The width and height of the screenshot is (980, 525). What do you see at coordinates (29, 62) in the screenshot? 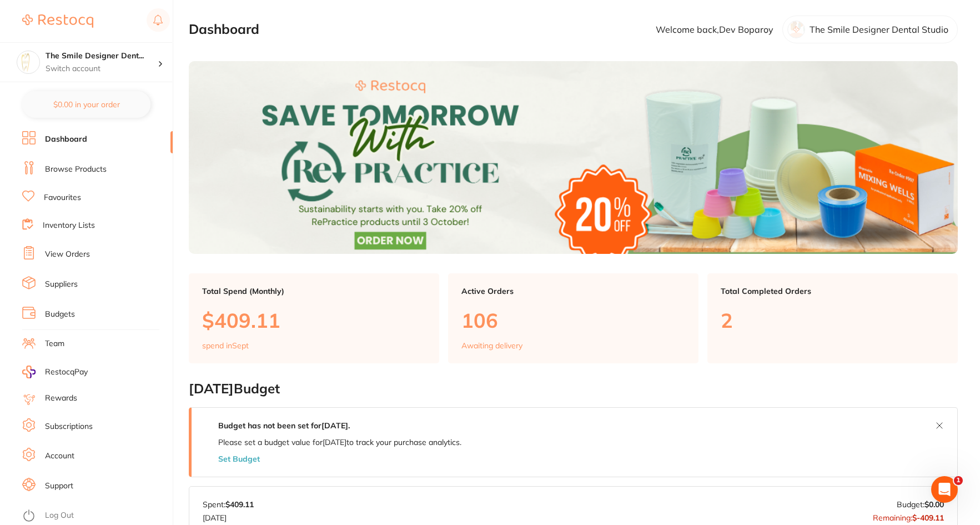
I see `img: The Smile Designer Dental Studio` at bounding box center [29, 62].